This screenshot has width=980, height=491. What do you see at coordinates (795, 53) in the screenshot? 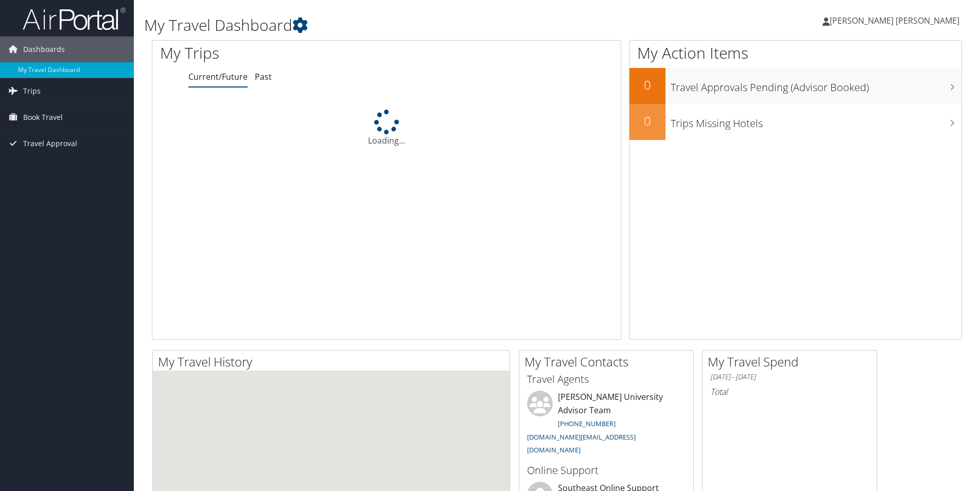
I see `h1: My Action Items` at bounding box center [795, 53].